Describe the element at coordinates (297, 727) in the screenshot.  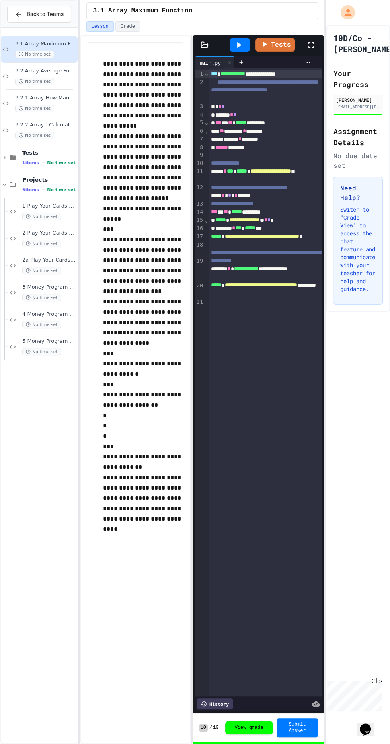
I see `span: Submit Answer` at that location.